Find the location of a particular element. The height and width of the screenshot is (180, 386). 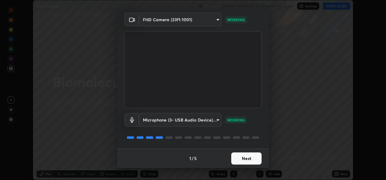

h4: 1 is located at coordinates (190, 159).